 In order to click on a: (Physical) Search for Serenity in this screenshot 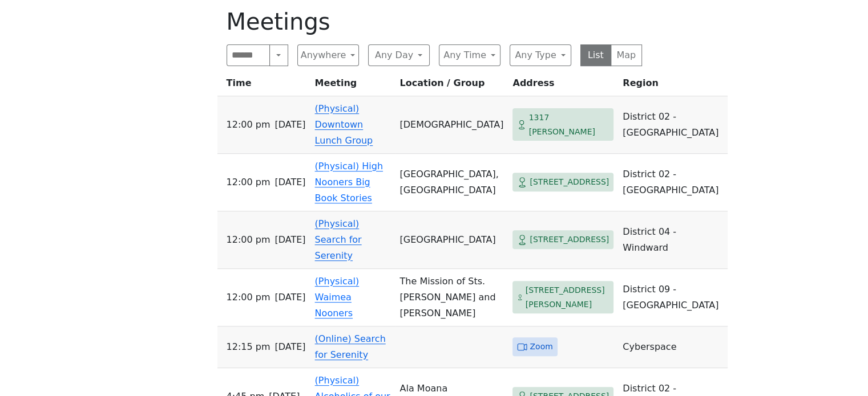, I will do `click(338, 240)`.